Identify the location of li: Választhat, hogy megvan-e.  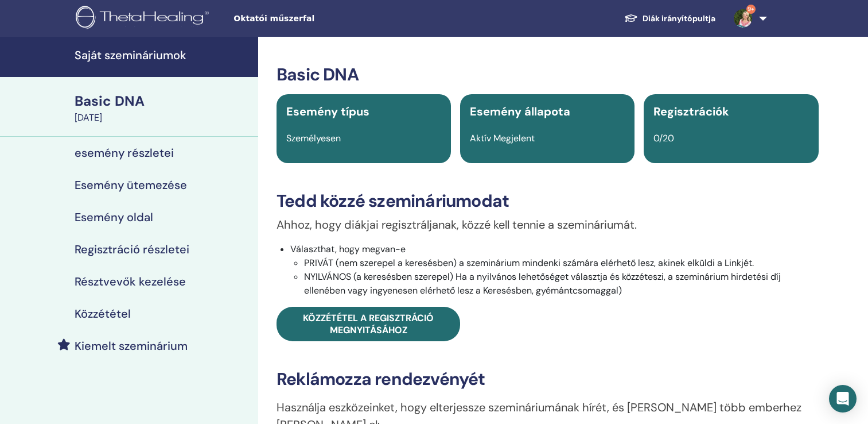
(554, 270).